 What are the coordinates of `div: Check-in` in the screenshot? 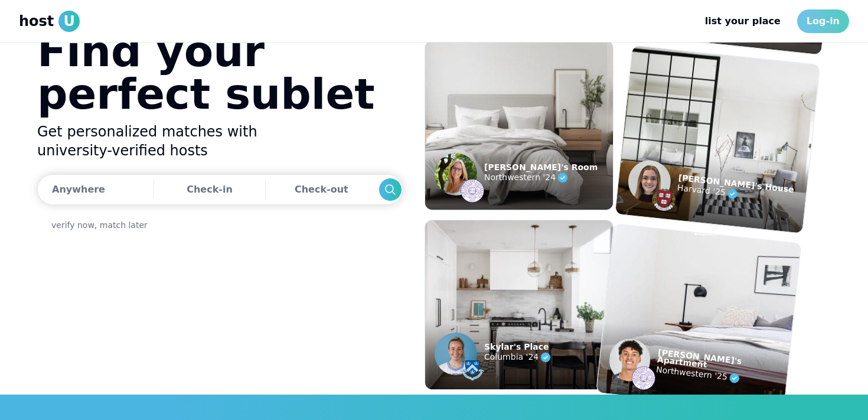 It's located at (210, 190).